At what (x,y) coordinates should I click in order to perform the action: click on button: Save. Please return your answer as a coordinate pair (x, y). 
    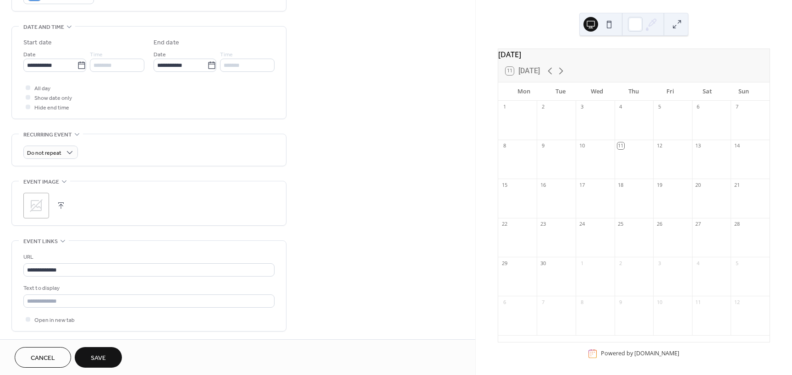
    Looking at the image, I should click on (98, 358).